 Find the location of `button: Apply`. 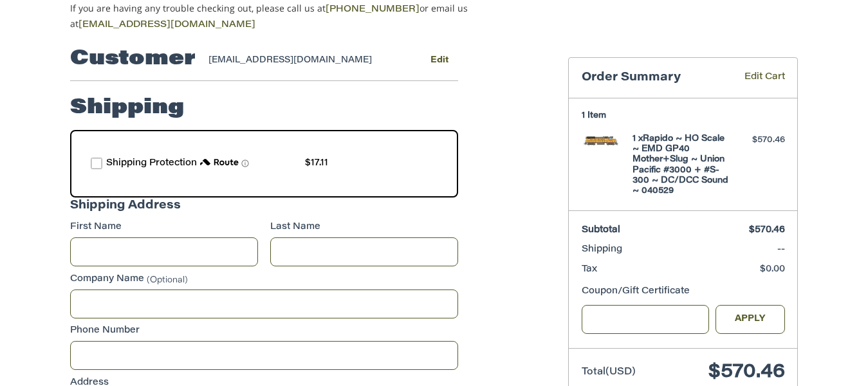

button: Apply is located at coordinates (750, 319).